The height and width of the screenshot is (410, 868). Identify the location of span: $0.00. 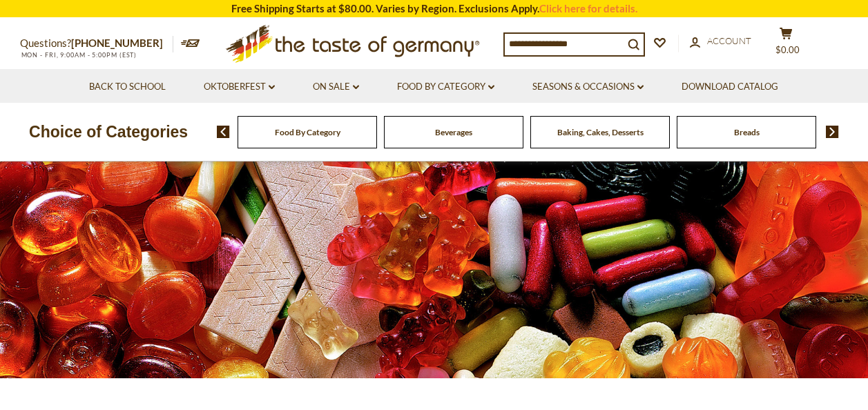
(787, 50).